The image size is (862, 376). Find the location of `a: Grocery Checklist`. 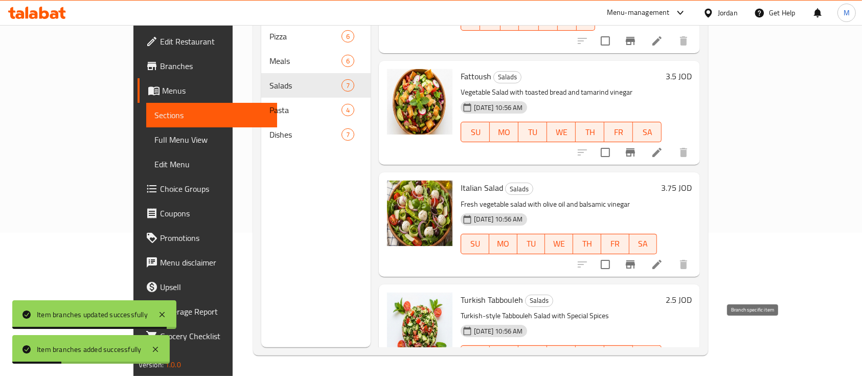

a: Grocery Checklist is located at coordinates (207, 336).